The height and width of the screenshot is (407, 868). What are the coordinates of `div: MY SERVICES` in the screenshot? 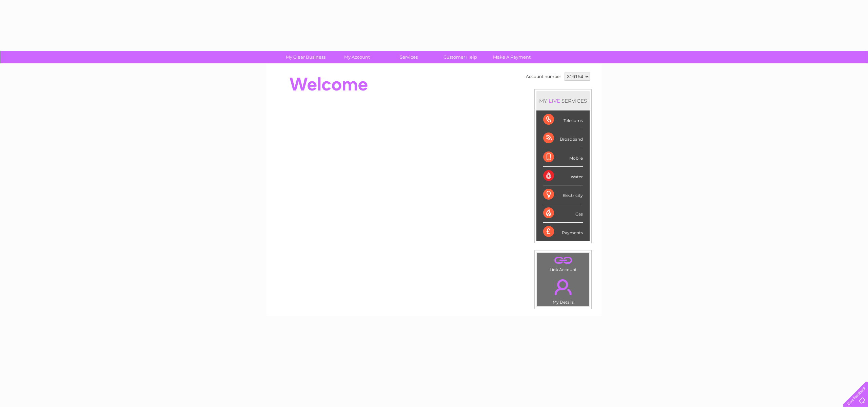 It's located at (563, 100).